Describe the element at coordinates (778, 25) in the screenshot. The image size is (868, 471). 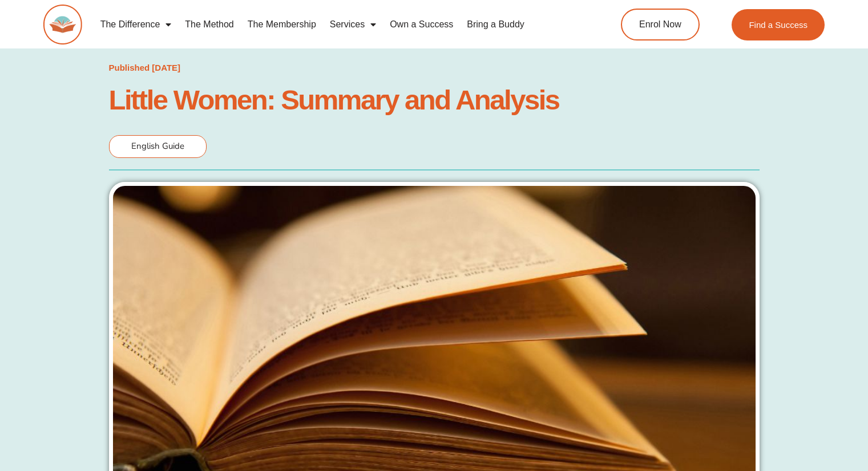
I see `span: Find a Success` at that location.